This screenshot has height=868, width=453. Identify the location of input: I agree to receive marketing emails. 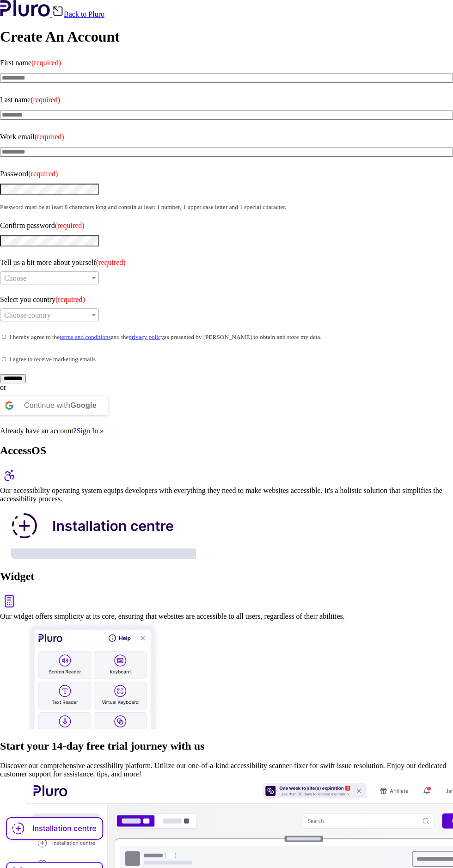
(4, 359).